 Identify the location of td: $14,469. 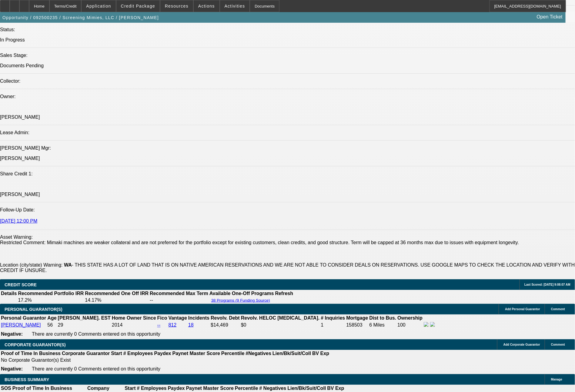
(225, 325).